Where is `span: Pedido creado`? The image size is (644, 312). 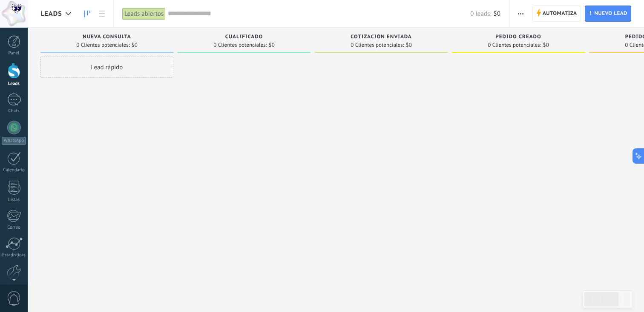
span: Pedido creado is located at coordinates (518, 37).